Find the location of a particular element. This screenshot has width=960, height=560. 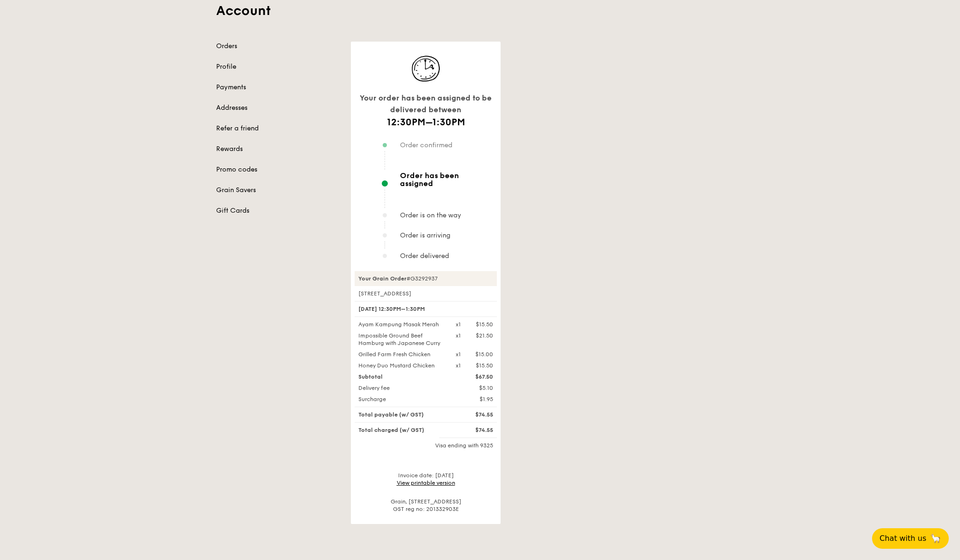

a: Profile is located at coordinates (278, 67).